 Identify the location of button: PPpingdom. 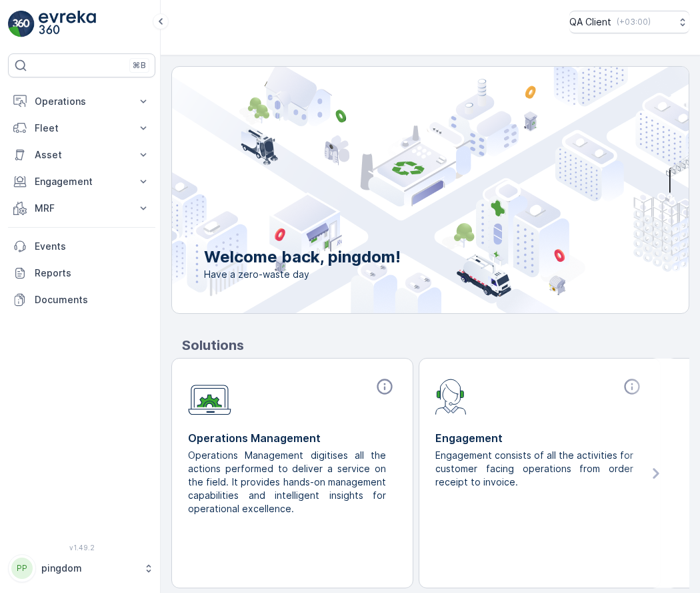
(81, 568).